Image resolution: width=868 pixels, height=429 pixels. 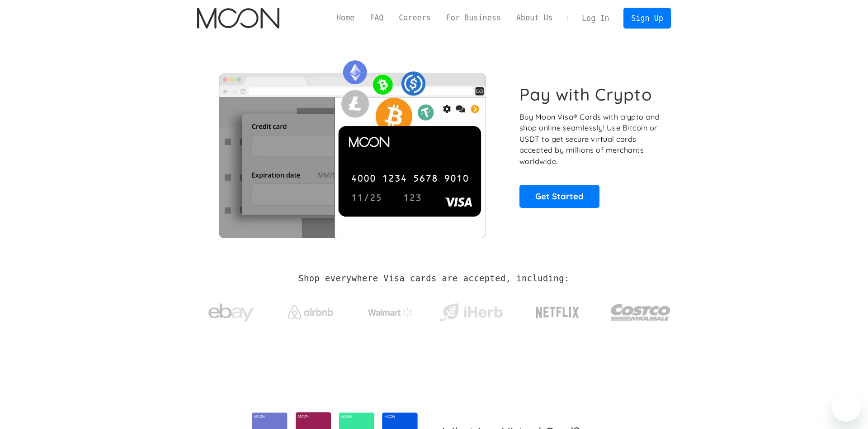 What do you see at coordinates (352, 146) in the screenshot?
I see `img: Moon Cards let you spend your crypto anywhere Visa is accepted.` at bounding box center [352, 146].